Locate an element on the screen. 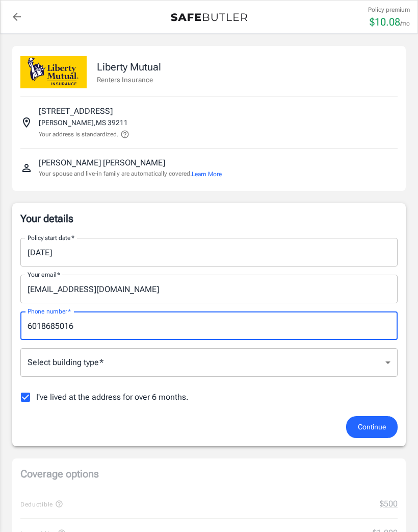 The width and height of the screenshot is (418, 532). svg: Insured person is located at coordinates (27, 168).